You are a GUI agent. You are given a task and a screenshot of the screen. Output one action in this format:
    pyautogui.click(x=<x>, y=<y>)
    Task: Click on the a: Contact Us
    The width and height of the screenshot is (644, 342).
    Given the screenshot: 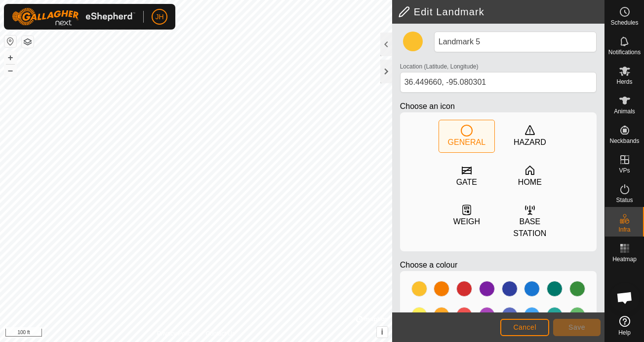 What is the action you would take?
    pyautogui.click(x=220, y=334)
    